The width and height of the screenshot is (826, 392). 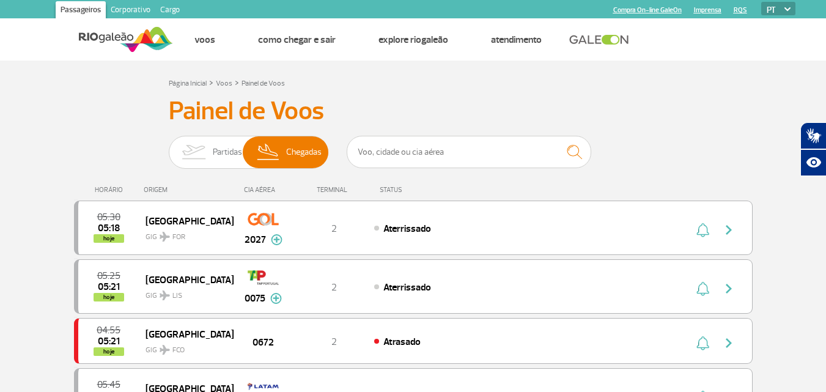 I want to click on div: TERMINAL, so click(x=334, y=189).